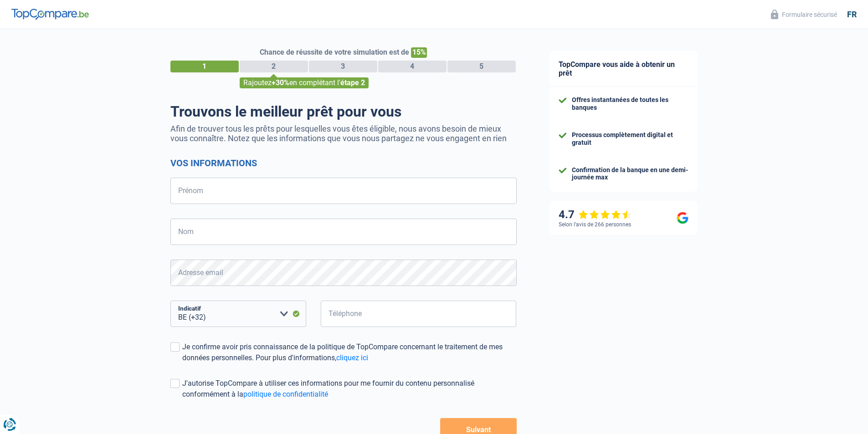 The image size is (868, 434). I want to click on a: politique de confidentialité, so click(286, 393).